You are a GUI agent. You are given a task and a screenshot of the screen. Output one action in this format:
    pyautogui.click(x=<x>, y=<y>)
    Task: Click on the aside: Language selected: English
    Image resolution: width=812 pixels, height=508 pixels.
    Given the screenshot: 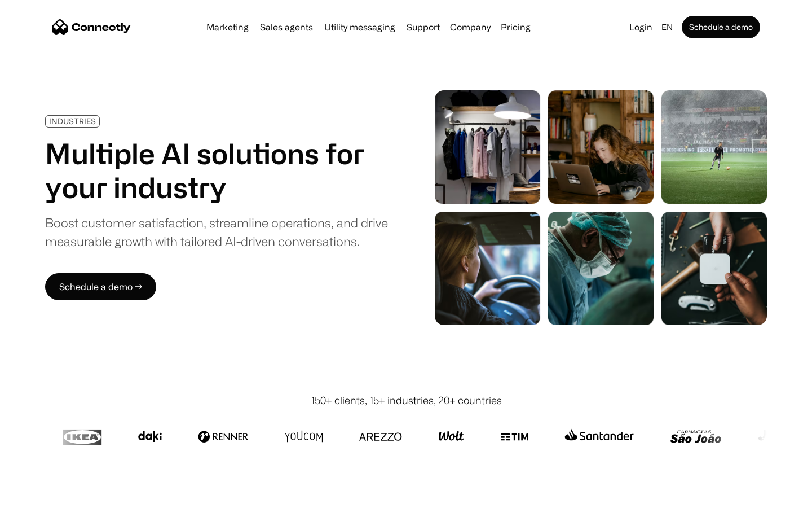 What is the action you would take?
    pyautogui.click(x=39, y=495)
    